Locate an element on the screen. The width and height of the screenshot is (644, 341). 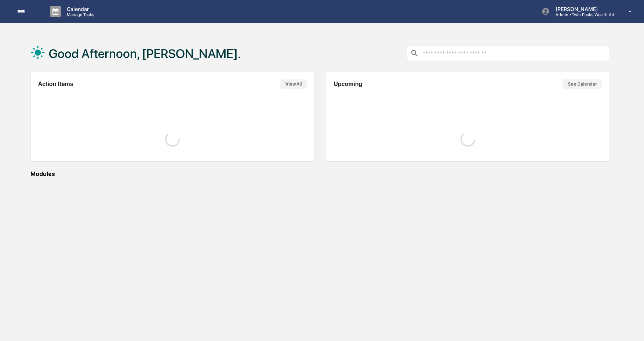
img: logo is located at coordinates (27, 11).